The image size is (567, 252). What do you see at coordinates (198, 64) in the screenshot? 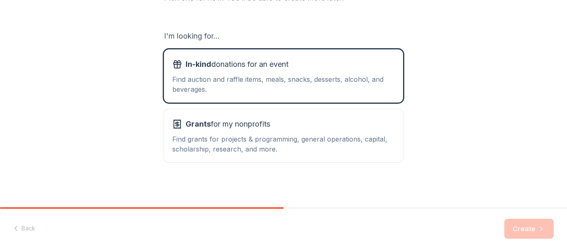
I see `span: In-kind` at bounding box center [198, 64].